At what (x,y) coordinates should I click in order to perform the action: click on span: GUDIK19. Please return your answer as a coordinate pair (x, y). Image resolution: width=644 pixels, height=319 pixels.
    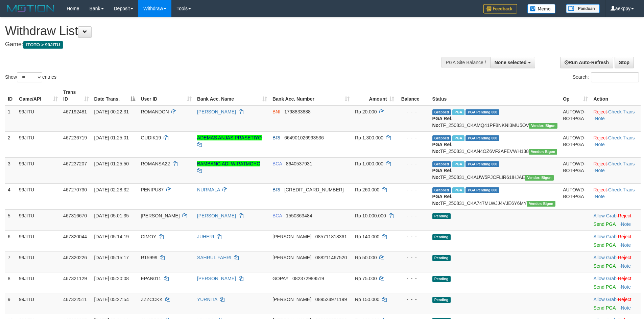
    Looking at the image, I should click on (151, 138).